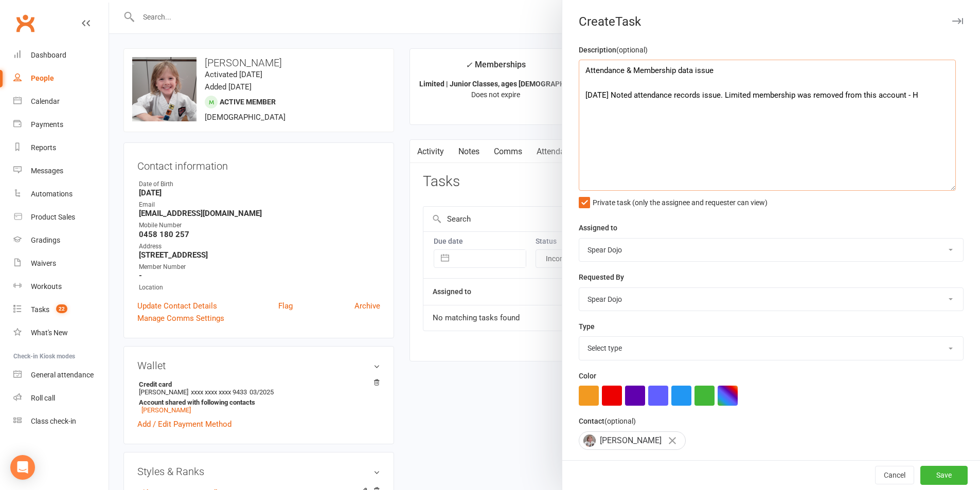 The height and width of the screenshot is (490, 980). I want to click on label: Due Date / Time, so click(620, 466).